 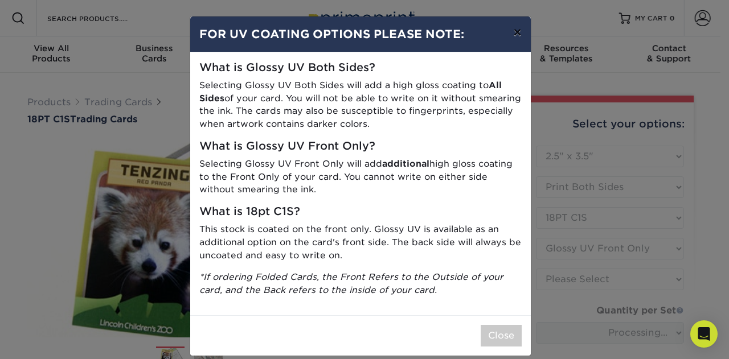 What do you see at coordinates (360, 105) in the screenshot?
I see `p: Selecting Glossy UV Both Sides will add a high gloss coating to of your card. You will not be abl...` at bounding box center [360, 105].